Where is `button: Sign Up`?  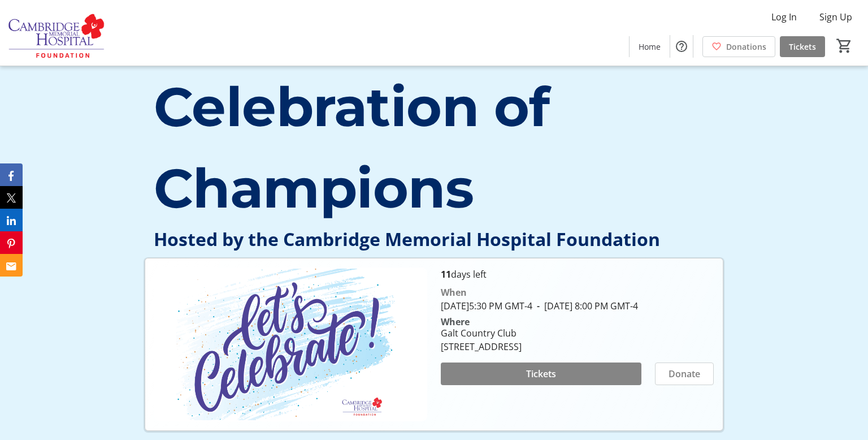 button: Sign Up is located at coordinates (836, 17).